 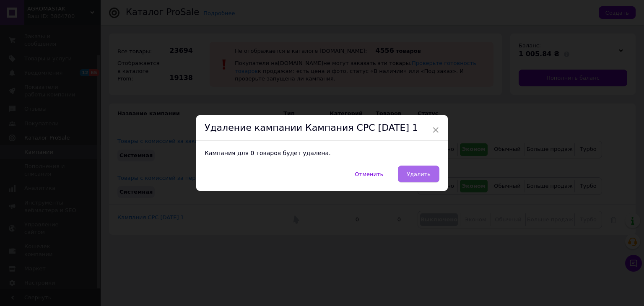 What do you see at coordinates (369, 174) in the screenshot?
I see `button: Отменить` at bounding box center [369, 174].